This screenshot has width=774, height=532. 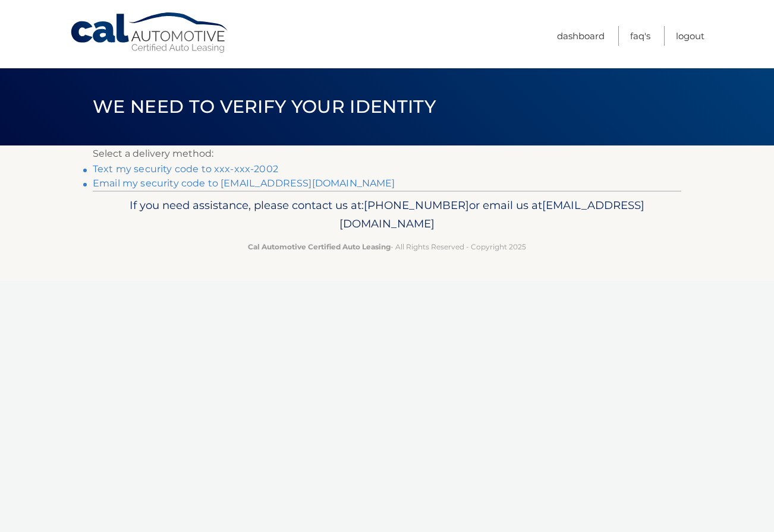 I want to click on p: Select a delivery method:, so click(x=387, y=154).